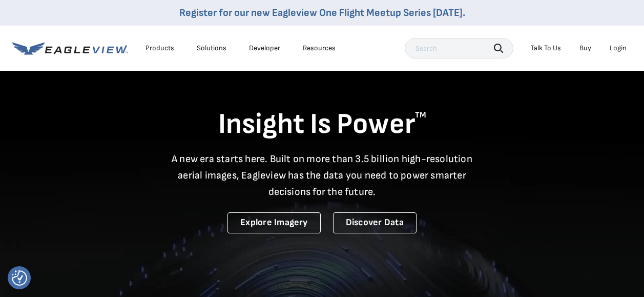  Describe the element at coordinates (459, 48) in the screenshot. I see `input: Search` at that location.